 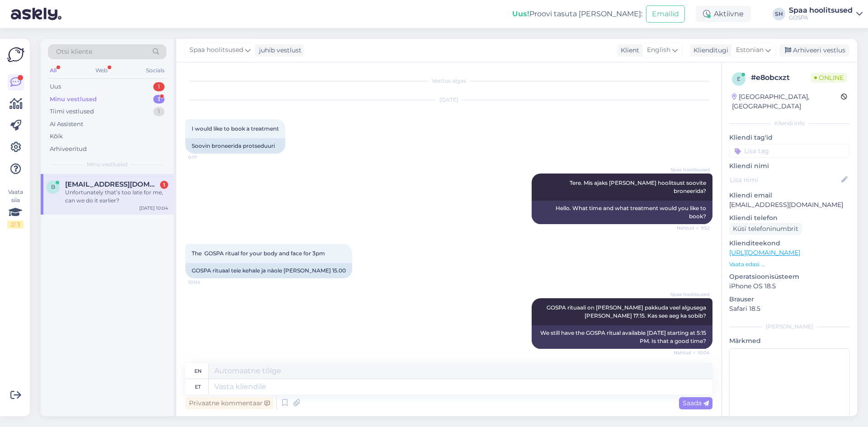 What do you see at coordinates (107, 165) in the screenshot?
I see `span: Minu vestlused` at bounding box center [107, 165].